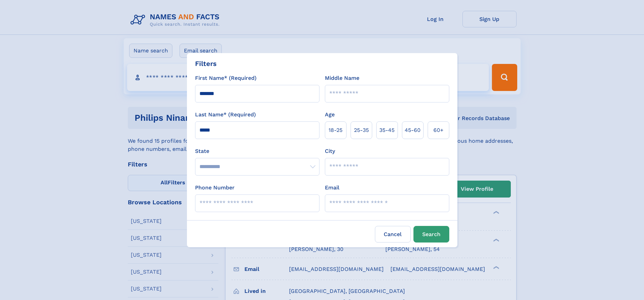 The image size is (644, 300). I want to click on label: Age, so click(330, 114).